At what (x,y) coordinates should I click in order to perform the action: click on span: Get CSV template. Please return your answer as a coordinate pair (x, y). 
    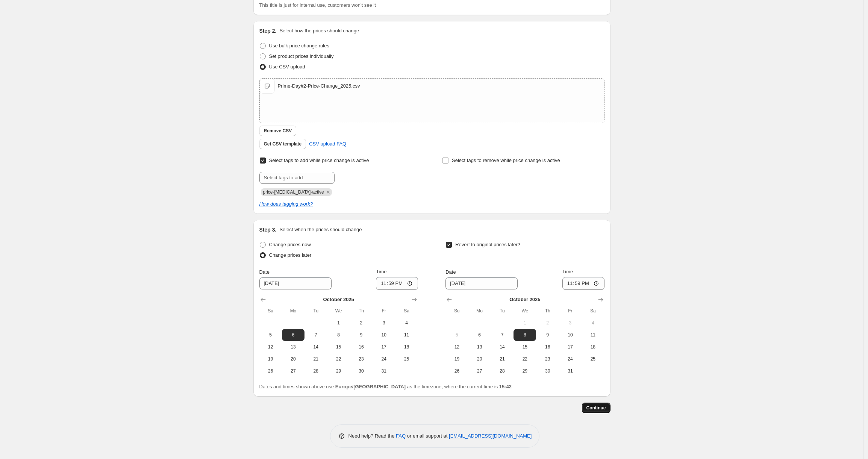
    Looking at the image, I should click on (283, 144).